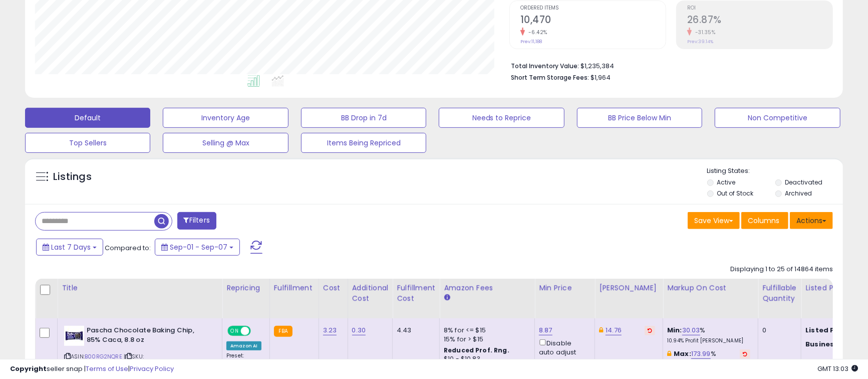 This screenshot has height=379, width=868. Describe the element at coordinates (692, 331) in the screenshot. I see `a: 30.03` at that location.